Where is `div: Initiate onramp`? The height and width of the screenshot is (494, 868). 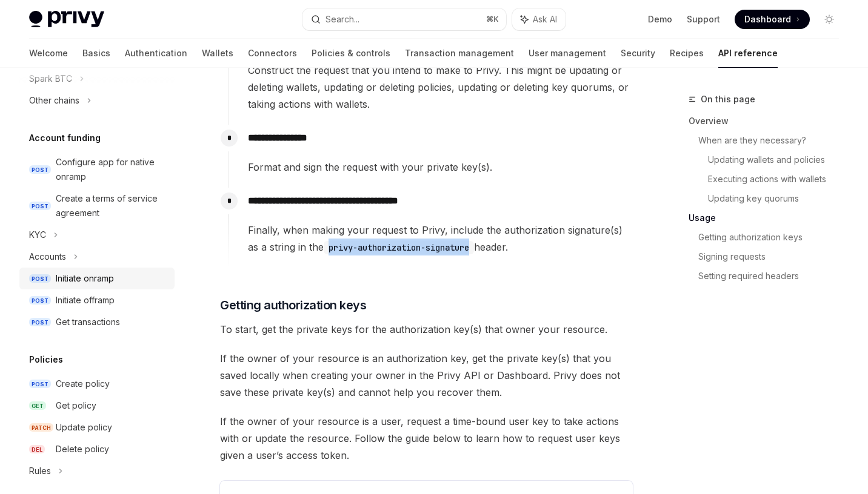 div: Initiate onramp is located at coordinates (85, 279).